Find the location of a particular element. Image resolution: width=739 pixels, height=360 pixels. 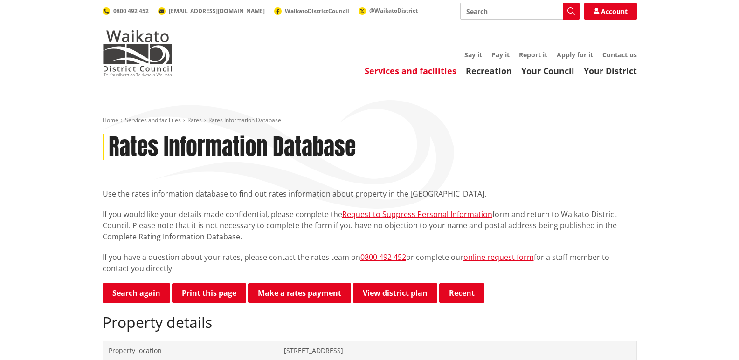

span: 0800 492 452 is located at coordinates (131, 11).